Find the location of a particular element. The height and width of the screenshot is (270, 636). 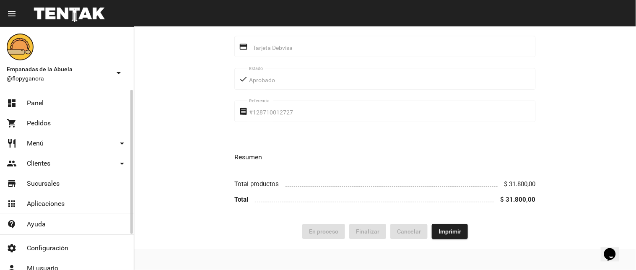

span: Pedidos is located at coordinates (39, 123).